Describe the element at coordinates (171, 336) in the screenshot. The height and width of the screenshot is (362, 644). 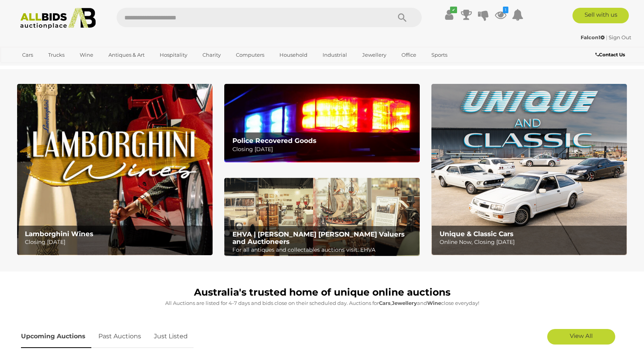
I see `a: Just Listed` at that location.